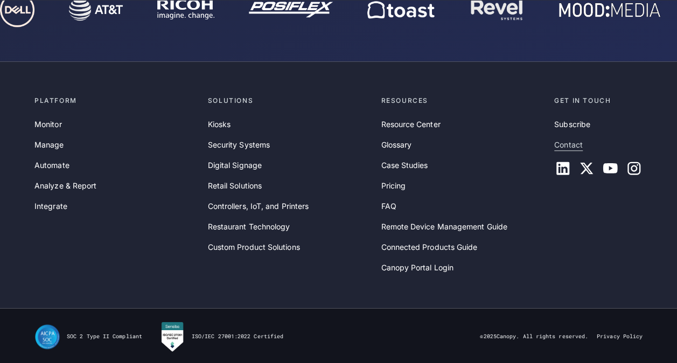 The height and width of the screenshot is (363, 677). I want to click on a: Restaurant Technology, so click(249, 227).